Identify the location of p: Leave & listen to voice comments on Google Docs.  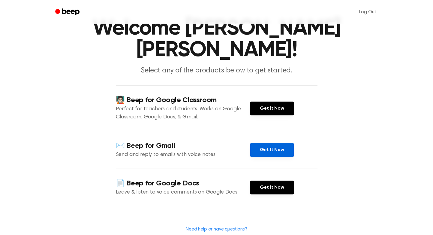
(183, 192).